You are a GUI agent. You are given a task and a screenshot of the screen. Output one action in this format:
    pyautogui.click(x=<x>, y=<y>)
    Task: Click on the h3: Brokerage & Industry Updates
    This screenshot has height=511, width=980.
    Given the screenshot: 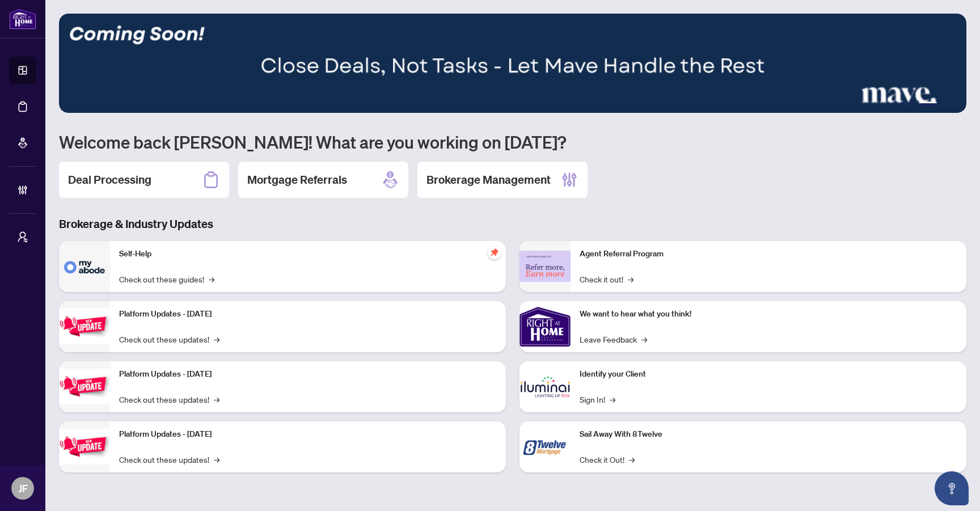 What is the action you would take?
    pyautogui.click(x=513, y=224)
    